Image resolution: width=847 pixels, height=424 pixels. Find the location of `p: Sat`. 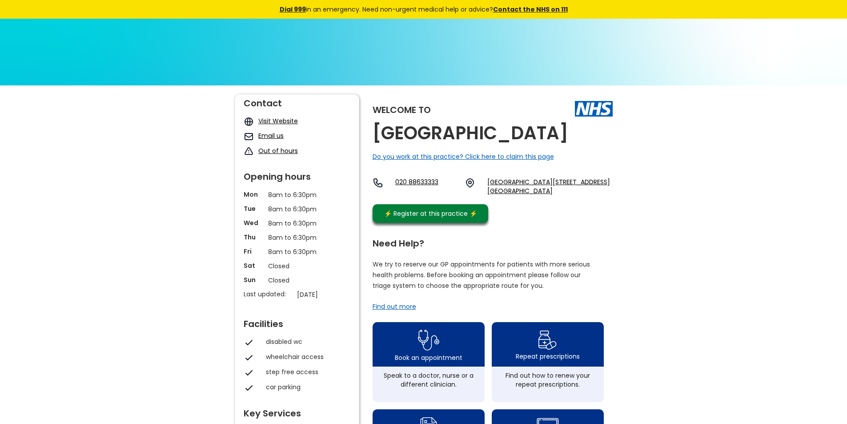

p: Sat is located at coordinates (253, 265).